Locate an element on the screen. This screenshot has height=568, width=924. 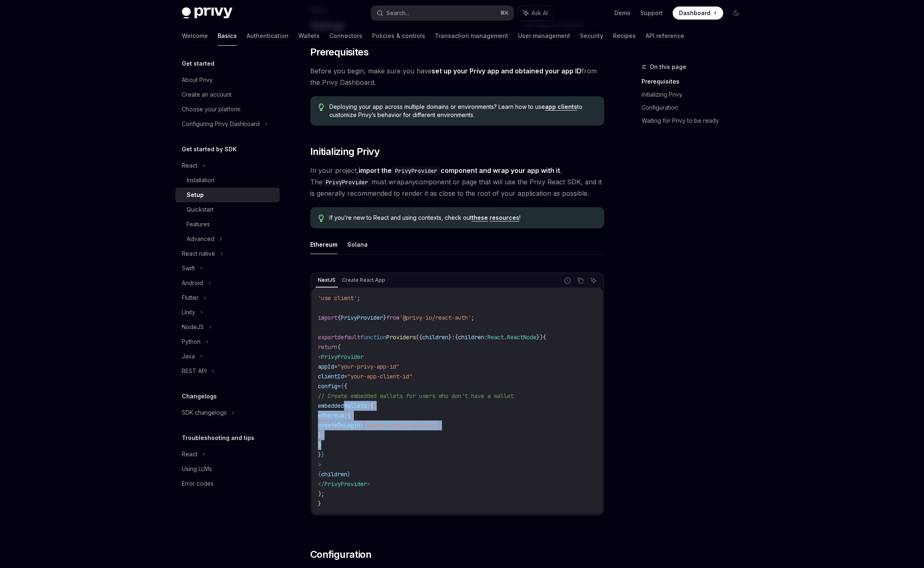
em: any is located at coordinates (409, 182).